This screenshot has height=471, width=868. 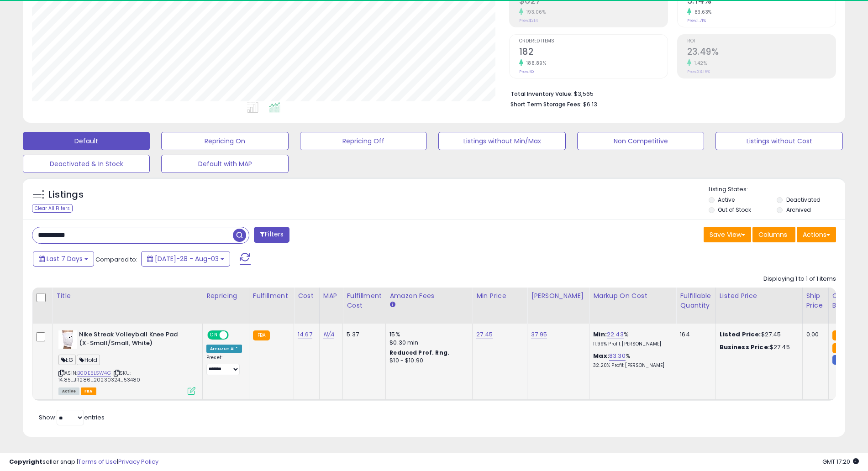 What do you see at coordinates (726, 200) in the screenshot?
I see `label: Active` at bounding box center [726, 200].